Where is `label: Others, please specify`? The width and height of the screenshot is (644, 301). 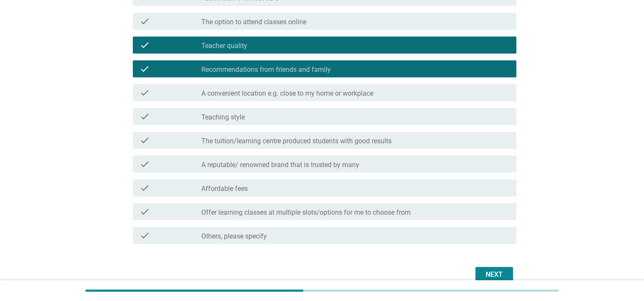
label: Others, please specify is located at coordinates (234, 237).